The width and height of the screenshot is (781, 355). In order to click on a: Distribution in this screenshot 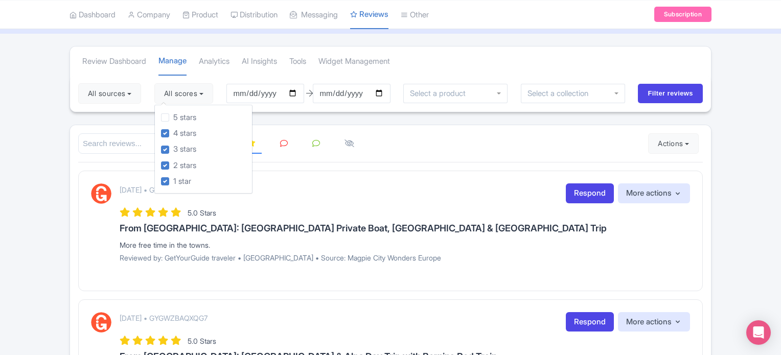, I will do `click(254, 14)`.